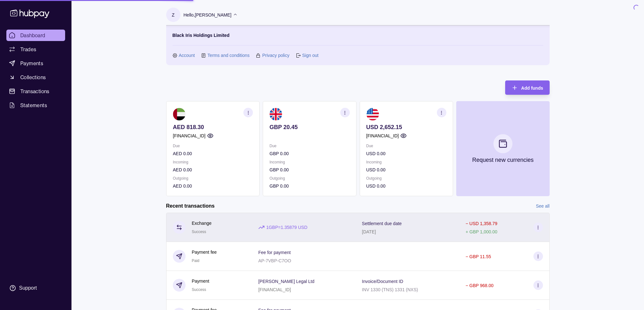 This screenshot has width=644, height=310. What do you see at coordinates (481, 232) in the screenshot?
I see `p: + GBP 1,000.00` at bounding box center [481, 232].